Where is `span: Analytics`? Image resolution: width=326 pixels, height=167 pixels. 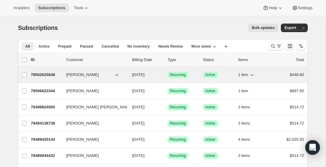
span: Analytics is located at coordinates (21, 8).